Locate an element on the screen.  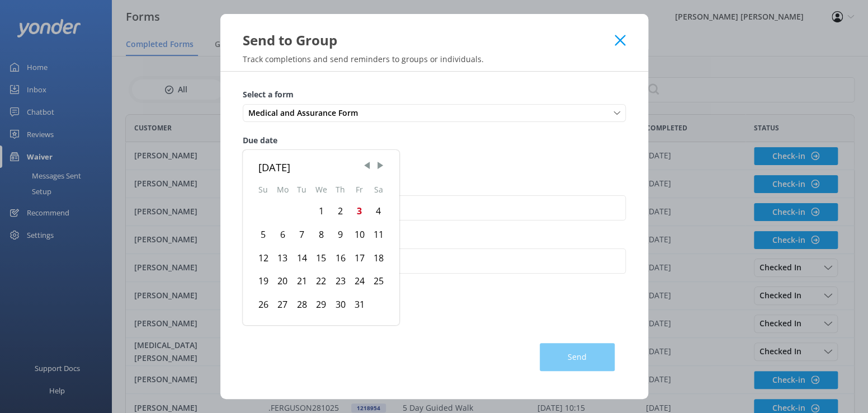
abbr: Monday is located at coordinates (283, 190).